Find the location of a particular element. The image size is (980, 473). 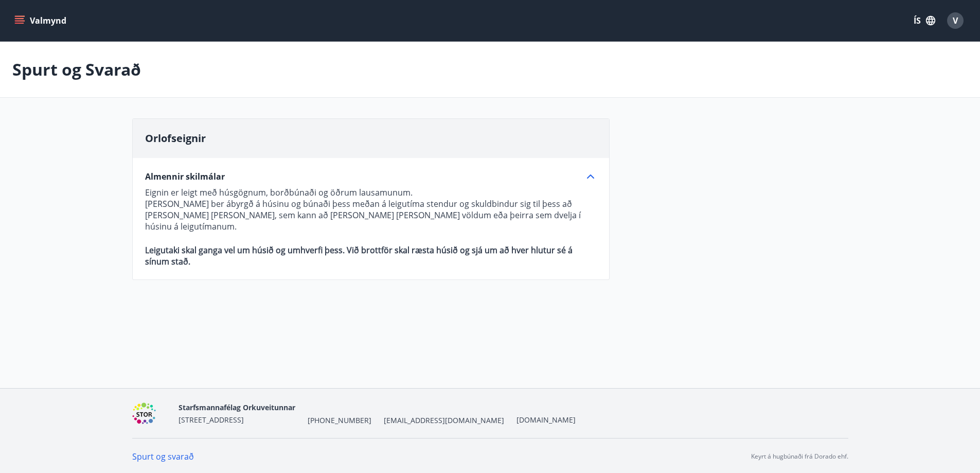

p: Eignin er leigt með húsgögnum, borðbúnaði og öðrum lausamunum. is located at coordinates (371, 192).